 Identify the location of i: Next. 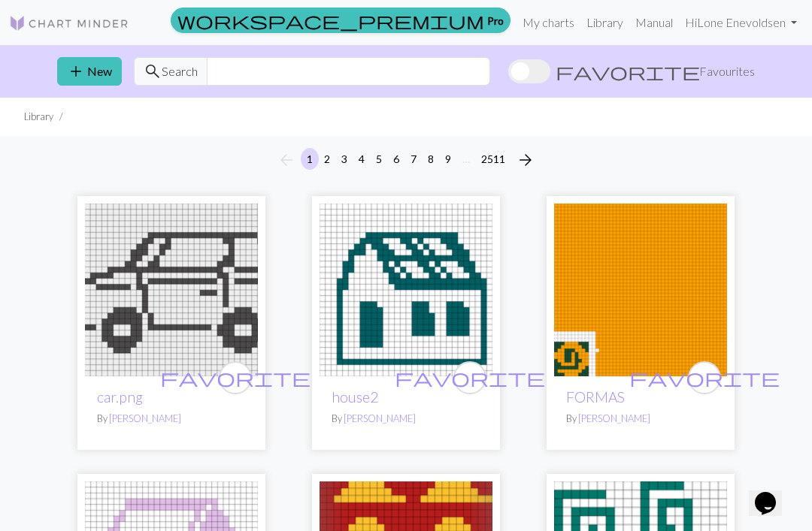
(525, 160).